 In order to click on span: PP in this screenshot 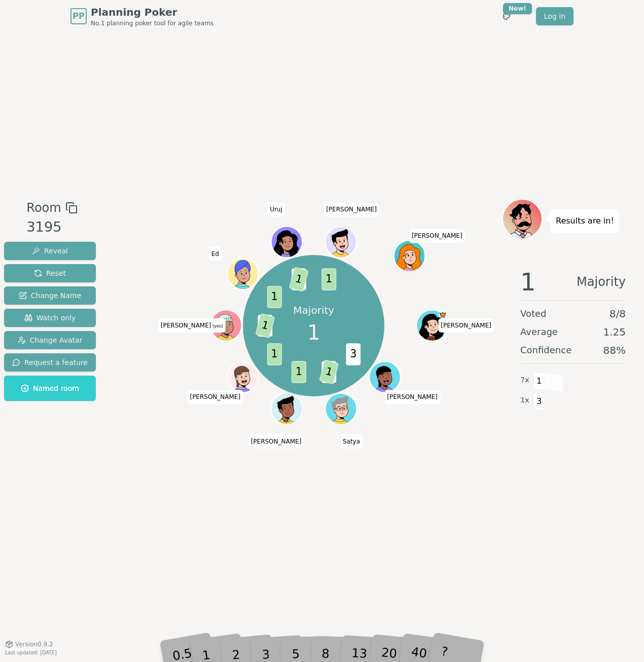, I will do `click(78, 17)`.